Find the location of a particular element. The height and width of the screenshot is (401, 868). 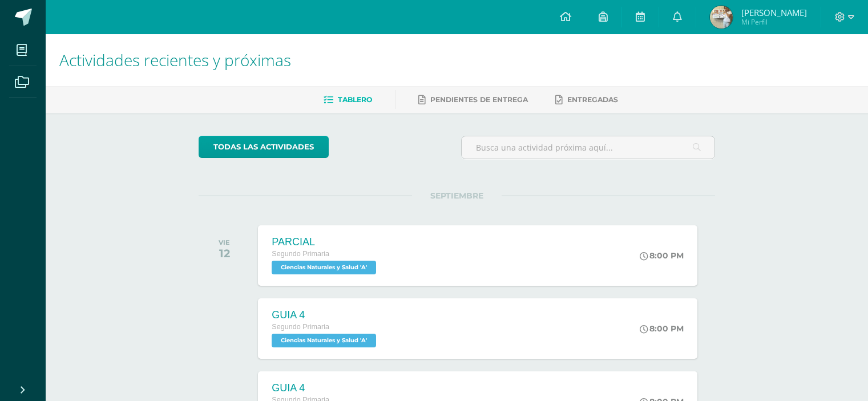

a: todas las Actividades is located at coordinates (264, 146).